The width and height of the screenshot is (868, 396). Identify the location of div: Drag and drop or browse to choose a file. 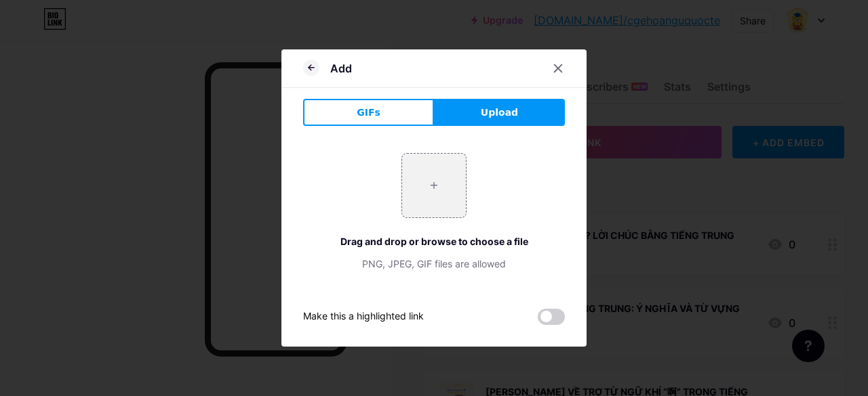
(434, 241).